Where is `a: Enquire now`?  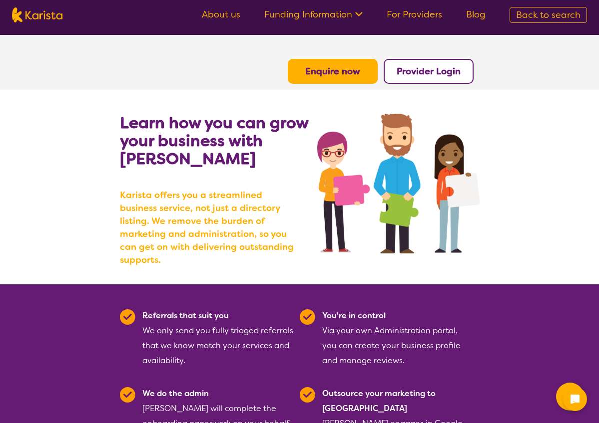 a: Enquire now is located at coordinates (333, 71).